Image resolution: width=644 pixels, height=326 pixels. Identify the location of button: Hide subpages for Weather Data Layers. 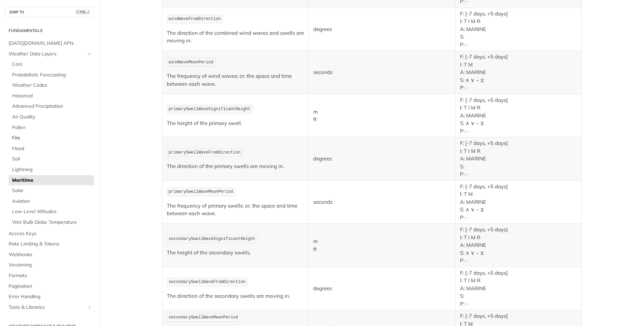
(90, 54).